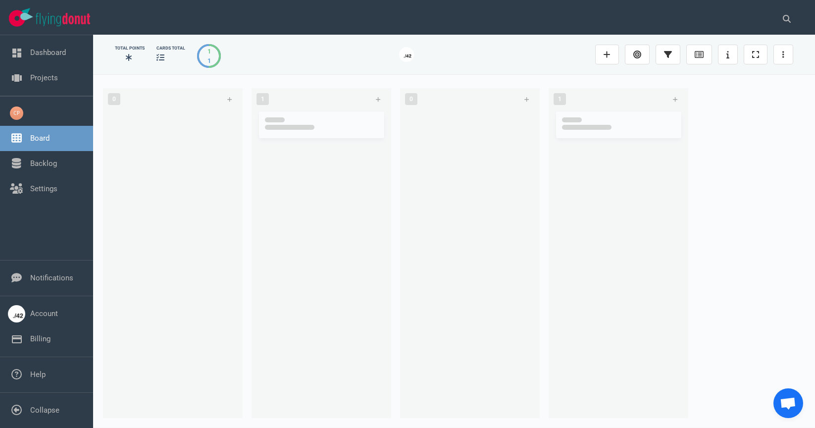  What do you see at coordinates (171, 48) in the screenshot?
I see `div: cards total` at bounding box center [171, 48].